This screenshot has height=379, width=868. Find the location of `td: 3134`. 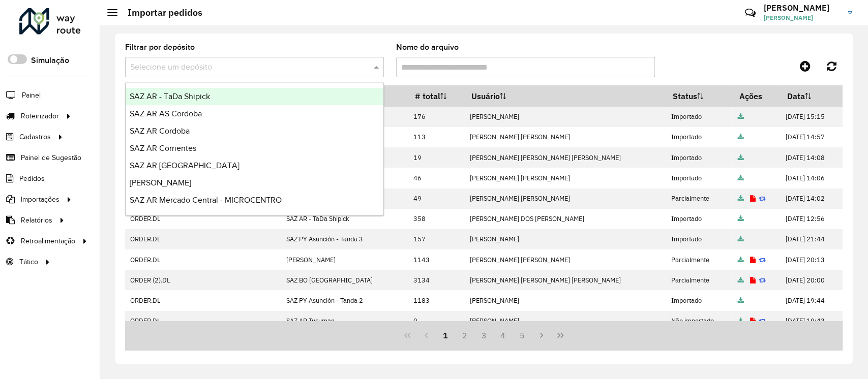

td: 3134 is located at coordinates (436, 280).